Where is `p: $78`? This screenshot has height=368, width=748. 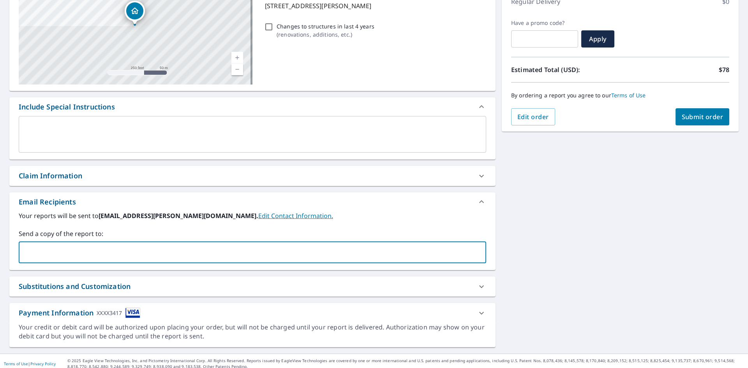 p: $78 is located at coordinates (723, 70).